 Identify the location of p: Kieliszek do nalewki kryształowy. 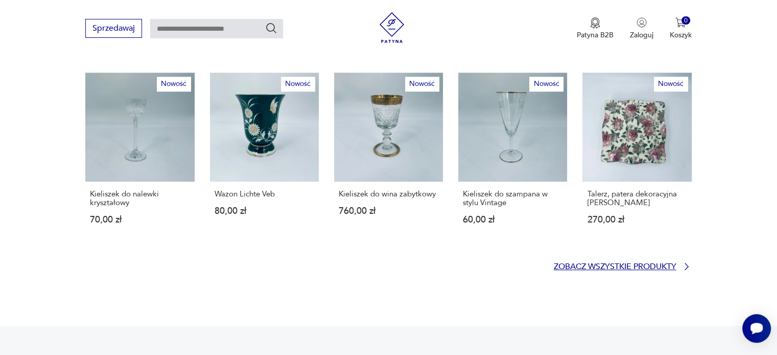
(139, 198).